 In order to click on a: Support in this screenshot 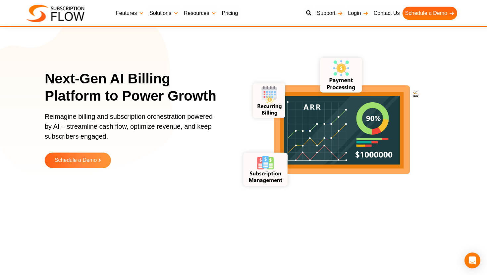, I will do `click(330, 13)`.